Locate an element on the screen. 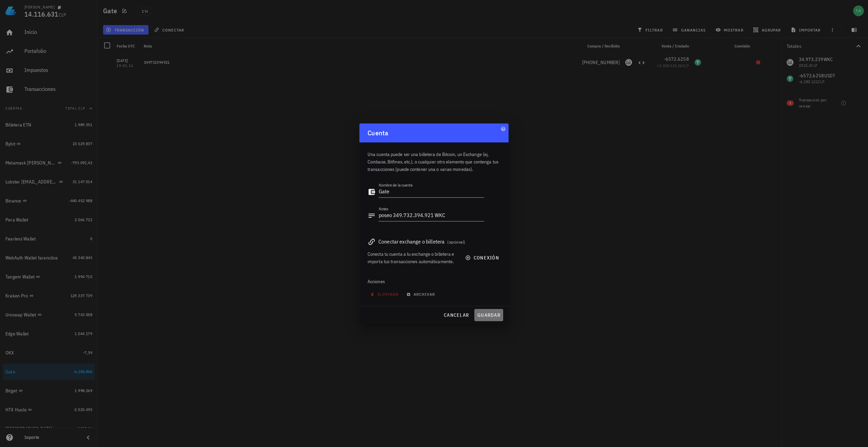  span: cancelar is located at coordinates (456, 315).